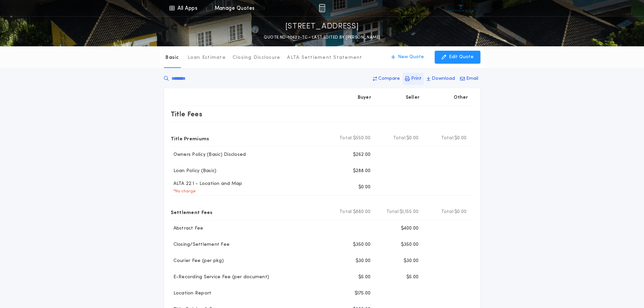  I want to click on p: * No charge, so click(183, 192).